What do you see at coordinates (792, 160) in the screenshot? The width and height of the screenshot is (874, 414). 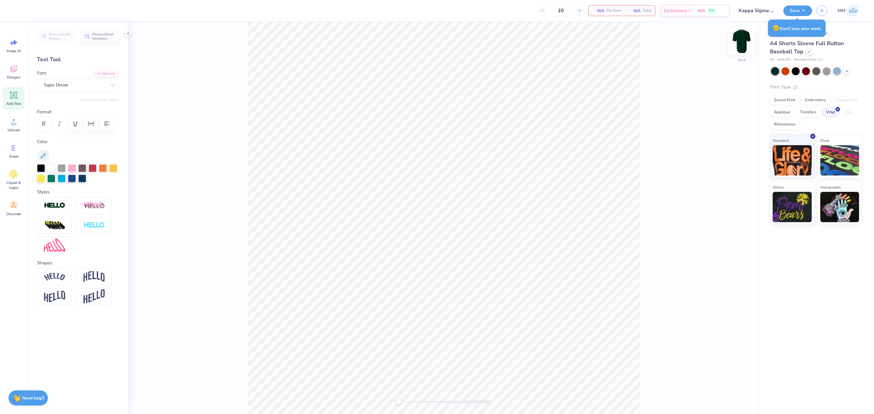 I see `img: Standard` at bounding box center [792, 160].